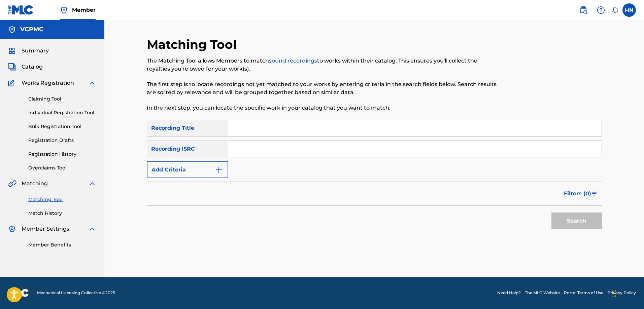 Image resolution: width=644 pixels, height=309 pixels. Describe the element at coordinates (84, 10) in the screenshot. I see `span: Member` at that location.